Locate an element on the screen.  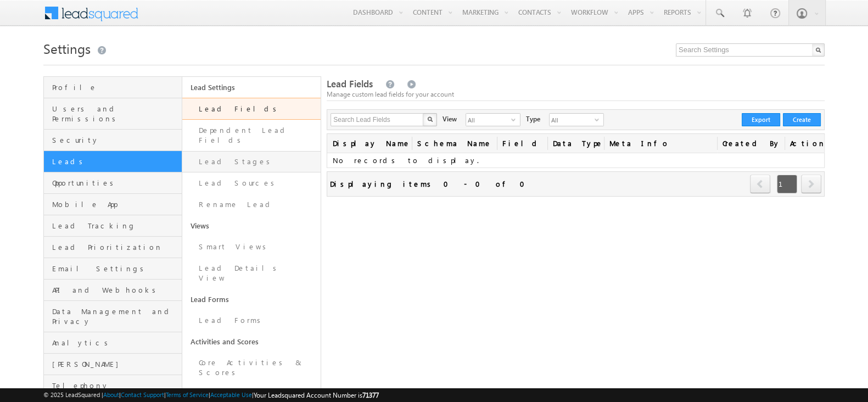
span: Mobile App is located at coordinates (115, 204).